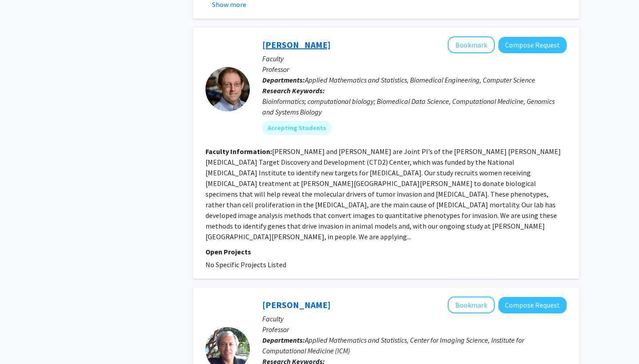 Image resolution: width=639 pixels, height=364 pixels. I want to click on b: Research Keywords:, so click(293, 91).